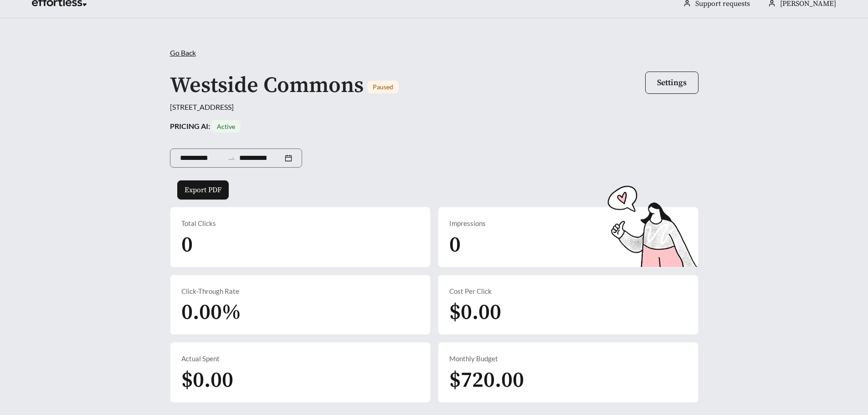  What do you see at coordinates (300, 223) in the screenshot?
I see `div: Total Clicks` at bounding box center [300, 223].